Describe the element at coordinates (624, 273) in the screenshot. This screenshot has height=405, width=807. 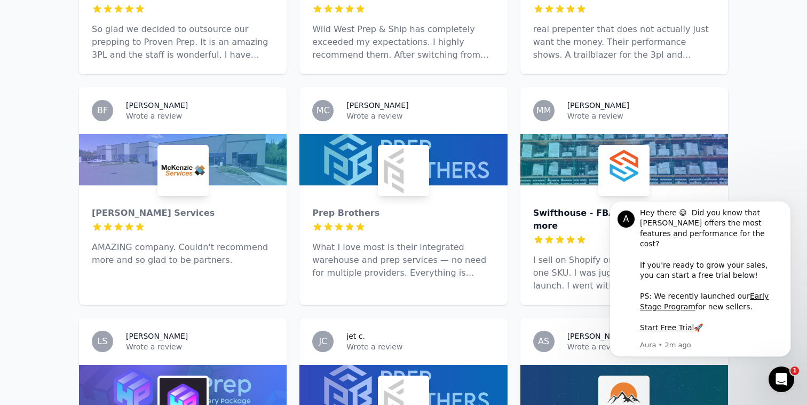
I see `p: I sell on Shopify only. I was a startup with one SKU. I was juggling a lot of things to launch. I...` at that location.